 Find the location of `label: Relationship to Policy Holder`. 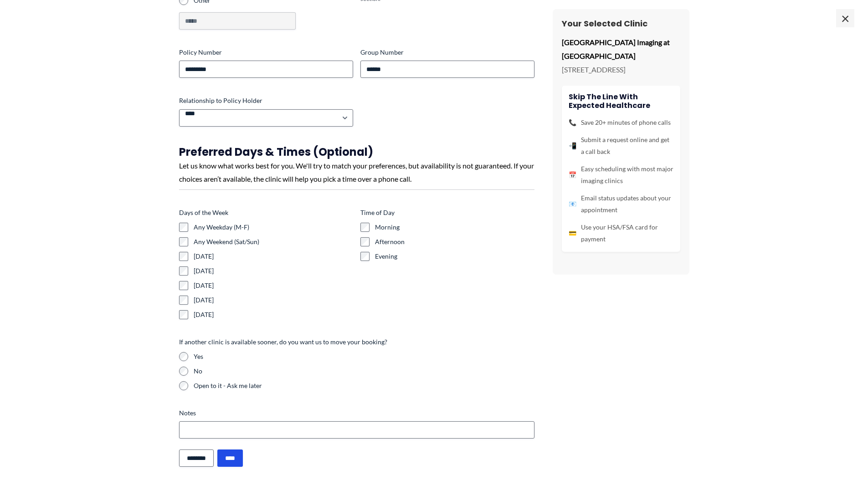

label: Relationship to Policy Holder is located at coordinates (266, 101).